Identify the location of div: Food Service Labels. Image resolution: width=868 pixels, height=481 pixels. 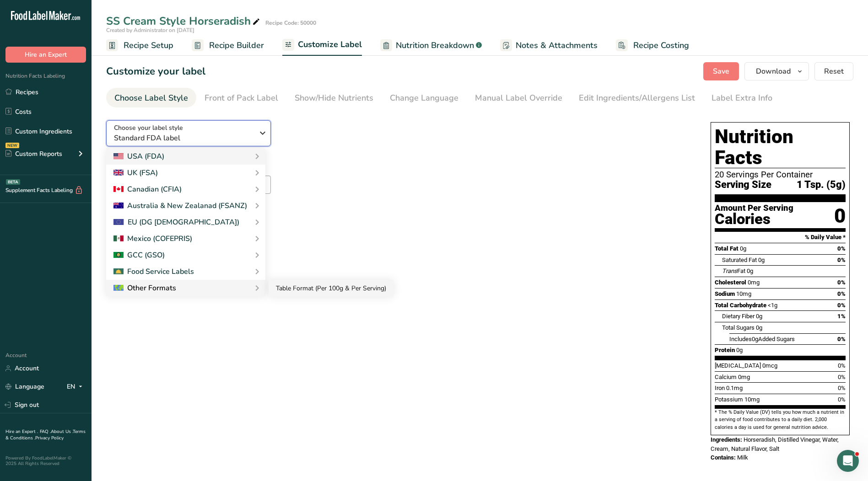
(153, 272).